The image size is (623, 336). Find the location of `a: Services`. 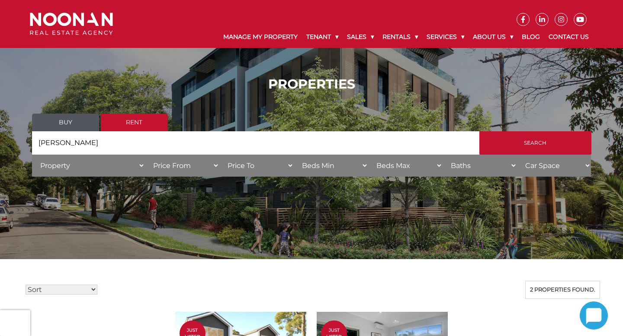

a: Services is located at coordinates (445, 37).